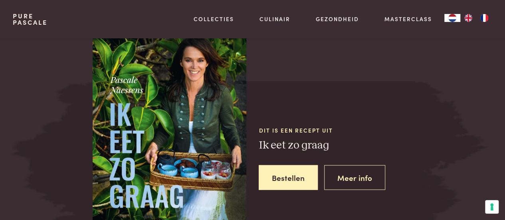  I want to click on a: Collecties, so click(214, 19).